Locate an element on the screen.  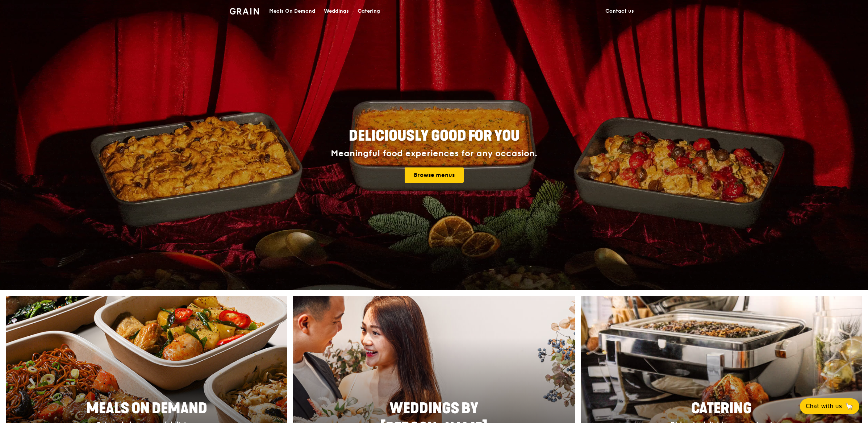
div: Meals On Demand is located at coordinates (292, 11).